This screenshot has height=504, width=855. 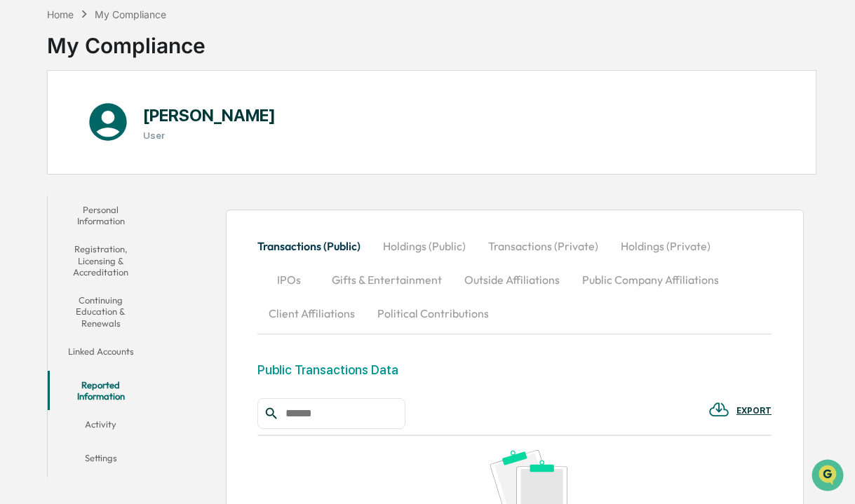 What do you see at coordinates (665, 246) in the screenshot?
I see `button: Holdings (Private)` at bounding box center [665, 246].